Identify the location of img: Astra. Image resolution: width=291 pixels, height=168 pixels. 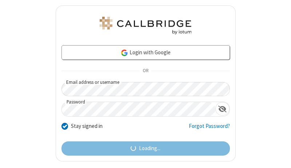
(146, 25).